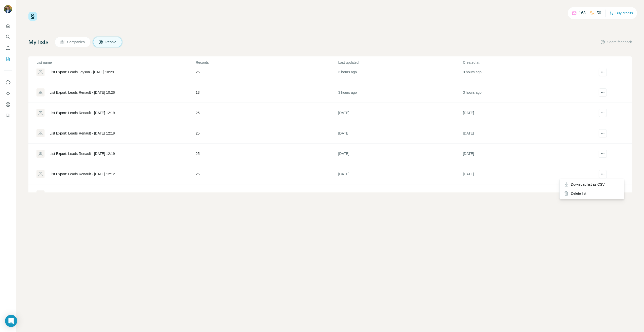 This screenshot has height=332, width=644. I want to click on p: 50, so click(599, 13).